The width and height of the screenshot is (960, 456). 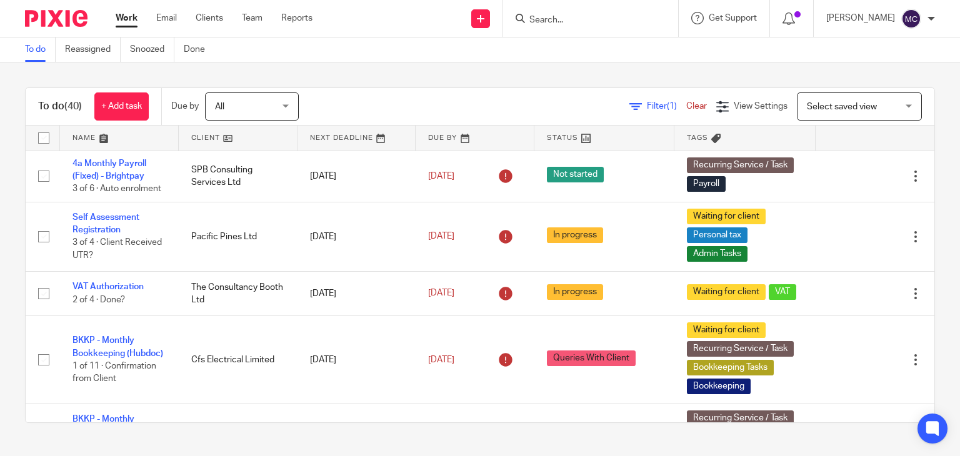 I want to click on a: Reassigned, so click(x=93, y=49).